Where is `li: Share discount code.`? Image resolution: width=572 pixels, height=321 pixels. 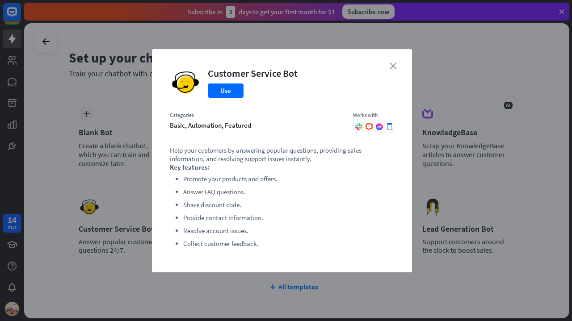
li: Share discount code. is located at coordinates (289, 205).